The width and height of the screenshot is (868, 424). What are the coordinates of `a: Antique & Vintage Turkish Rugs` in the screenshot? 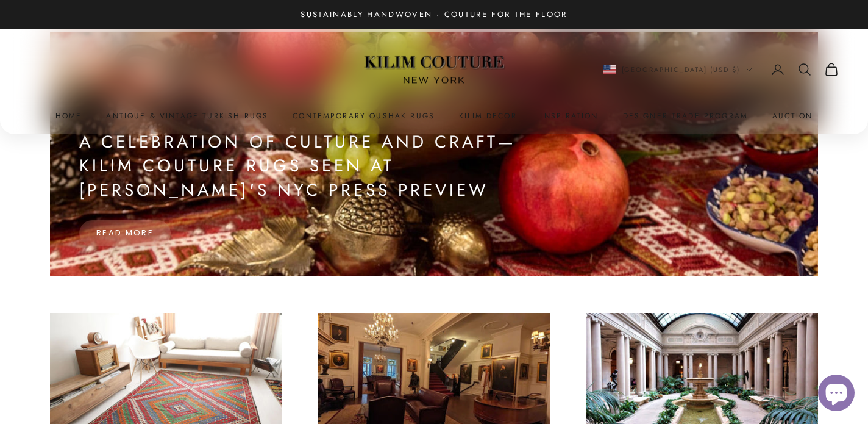 It's located at (187, 116).